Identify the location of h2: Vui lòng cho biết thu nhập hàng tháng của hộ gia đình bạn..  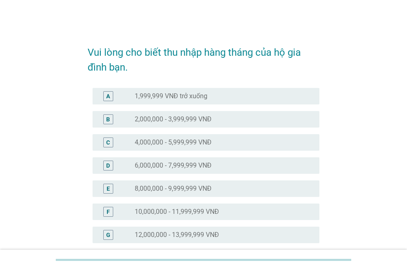
(203, 56).